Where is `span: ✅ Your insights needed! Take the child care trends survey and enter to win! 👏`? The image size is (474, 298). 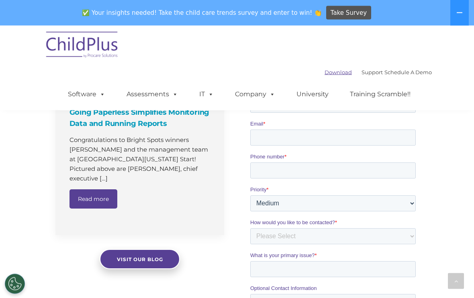 span: ✅ Your insights needed! Take the child care trends survey and enter to win! 👏 is located at coordinates (202, 13).